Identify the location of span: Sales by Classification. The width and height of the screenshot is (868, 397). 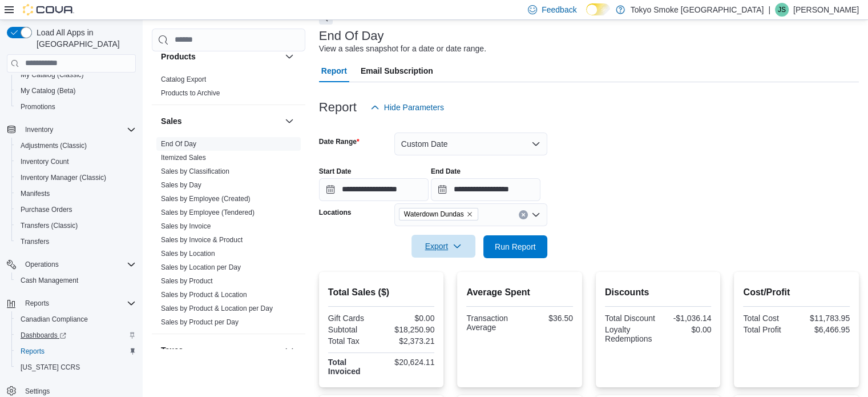
(195, 171).